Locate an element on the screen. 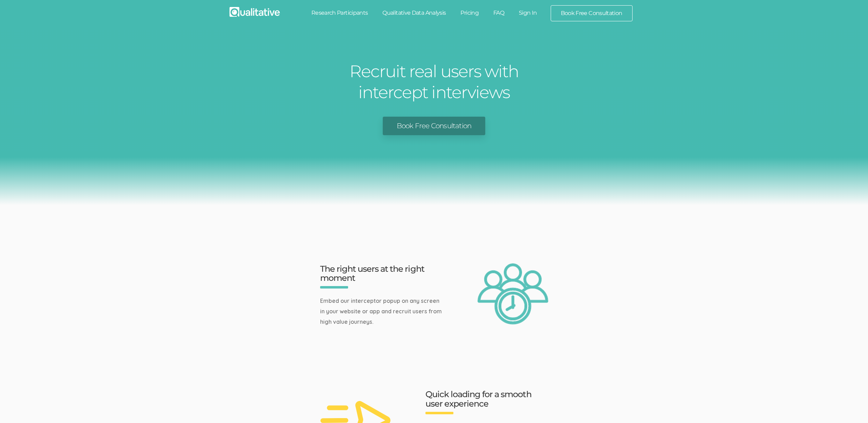  a: Sign In is located at coordinates (528, 13).